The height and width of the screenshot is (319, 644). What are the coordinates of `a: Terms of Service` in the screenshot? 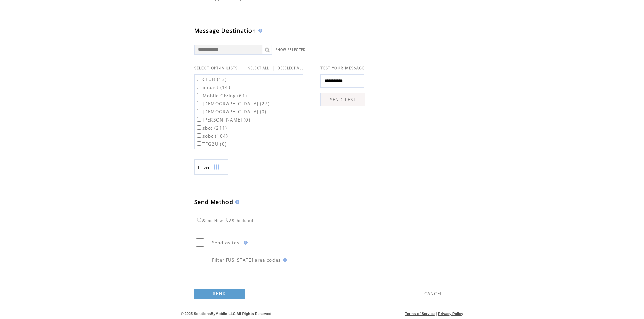 It's located at (420, 314).